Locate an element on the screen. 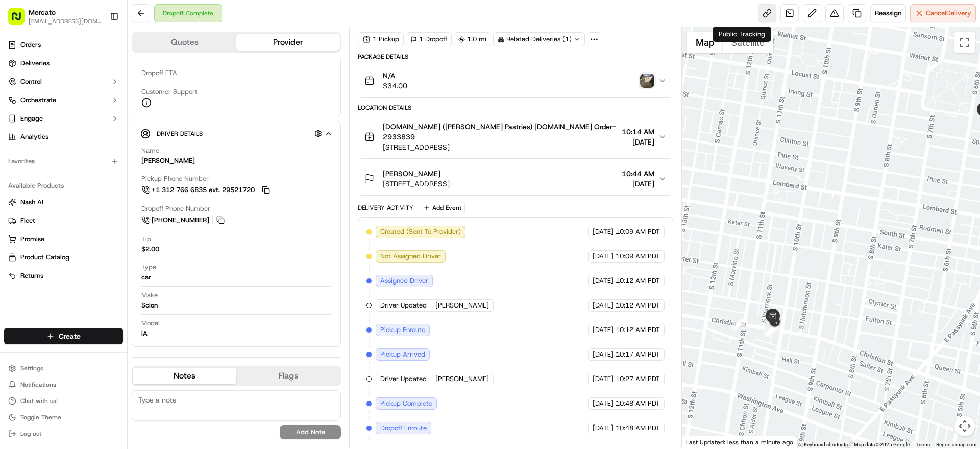 This screenshot has width=980, height=449. div: 1 Pickup is located at coordinates (381, 39).